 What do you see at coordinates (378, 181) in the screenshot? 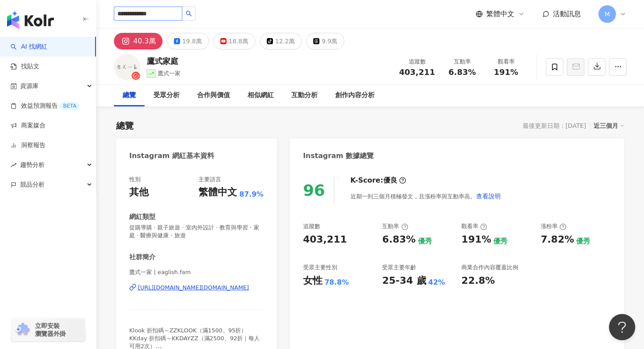
I see `div: K-Score :` at bounding box center [378, 181].